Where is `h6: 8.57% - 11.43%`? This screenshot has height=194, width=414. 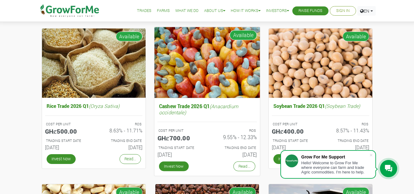
h6: 8.57% - 11.43% is located at coordinates (347, 130).